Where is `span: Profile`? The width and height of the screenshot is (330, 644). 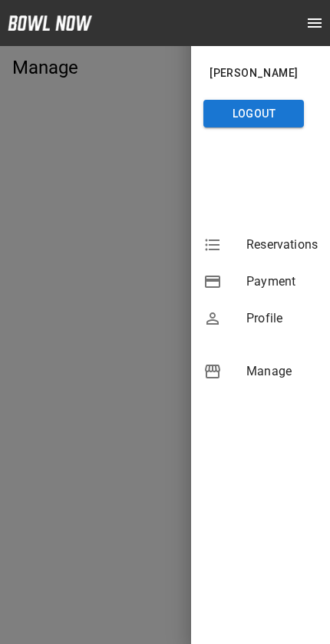
span: Profile is located at coordinates (281, 318).